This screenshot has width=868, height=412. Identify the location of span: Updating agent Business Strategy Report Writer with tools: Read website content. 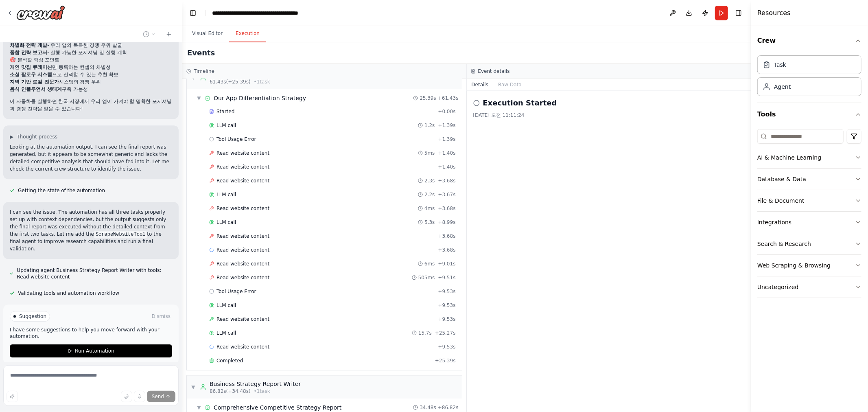
(94, 273).